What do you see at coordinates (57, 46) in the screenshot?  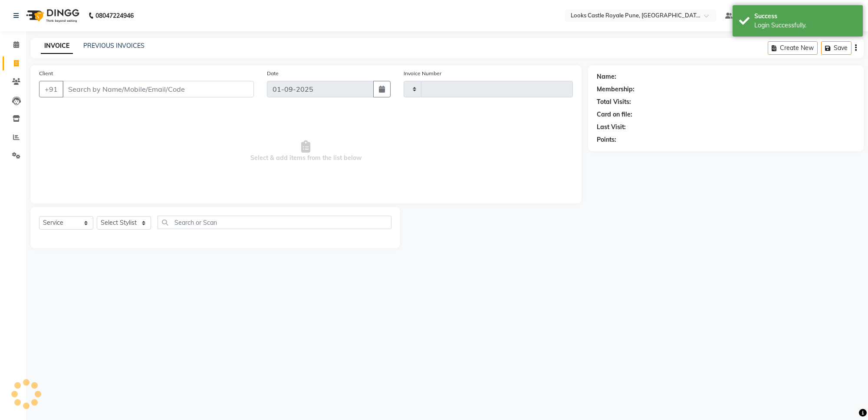 I see `a: INVOICE` at bounding box center [57, 46].